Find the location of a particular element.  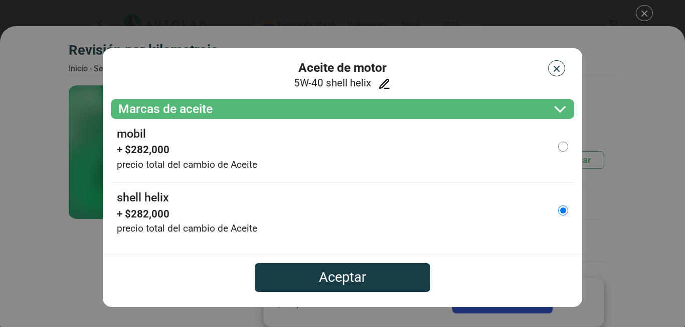

img: close icon is located at coordinates (557, 69).